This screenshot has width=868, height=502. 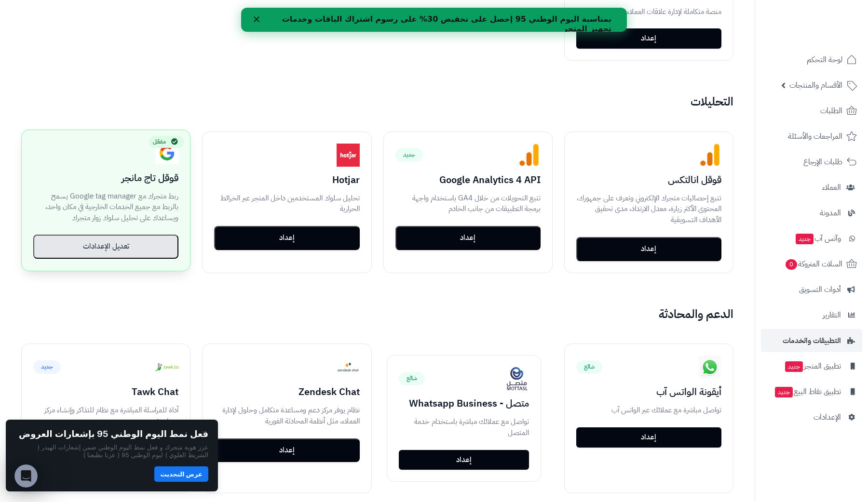 I want to click on img: Hotjar, so click(x=348, y=155).